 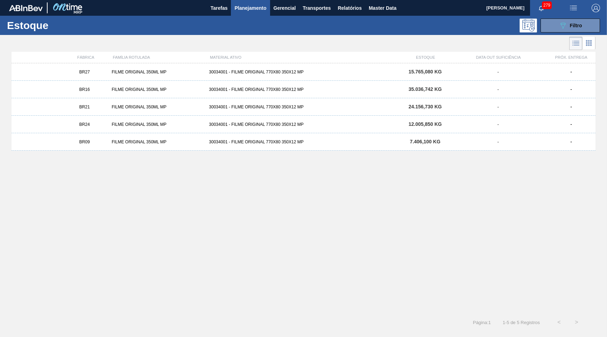 What do you see at coordinates (250, 8) in the screenshot?
I see `span: Planejamento` at bounding box center [250, 8].